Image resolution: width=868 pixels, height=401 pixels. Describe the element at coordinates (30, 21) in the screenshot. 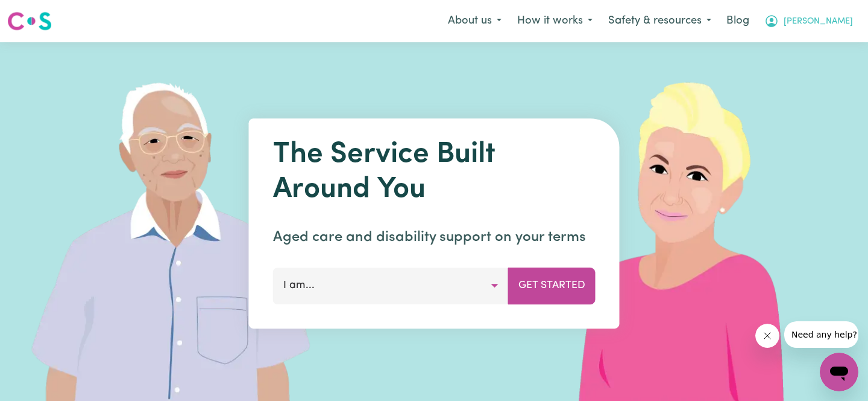

I see `a: Careseekers logo` at that location.